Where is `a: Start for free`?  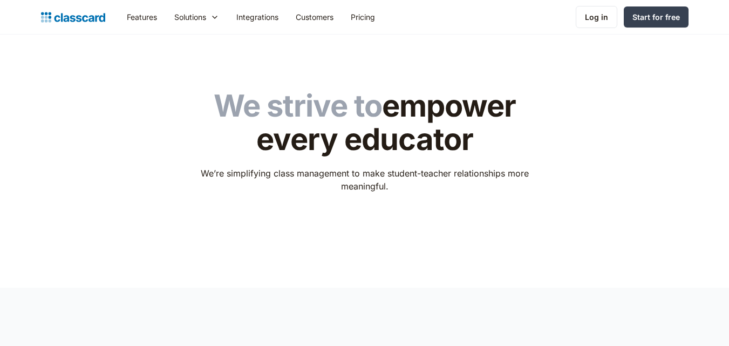
a: Start for free is located at coordinates (656, 17).